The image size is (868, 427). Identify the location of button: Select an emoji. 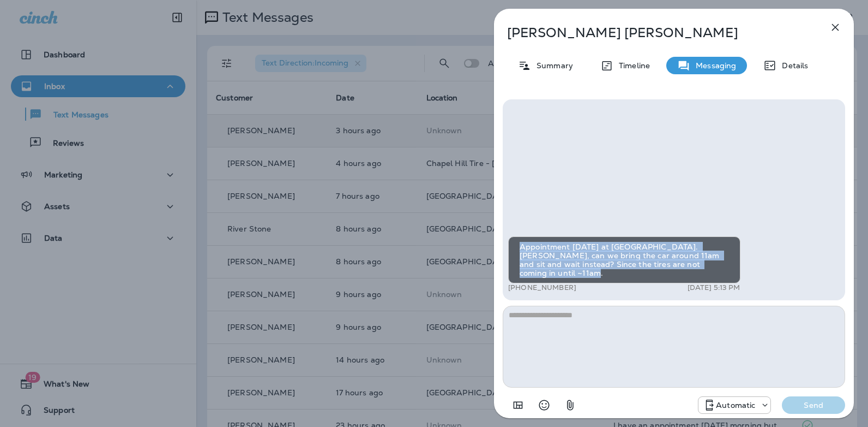
(544, 405).